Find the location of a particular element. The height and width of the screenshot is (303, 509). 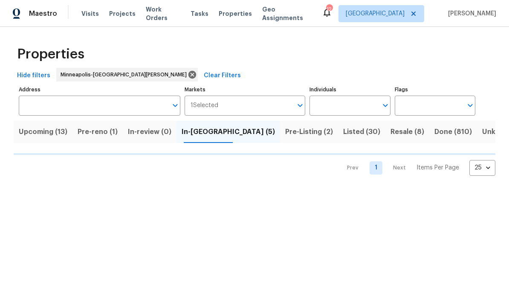

label: Markets is located at coordinates (245, 90).